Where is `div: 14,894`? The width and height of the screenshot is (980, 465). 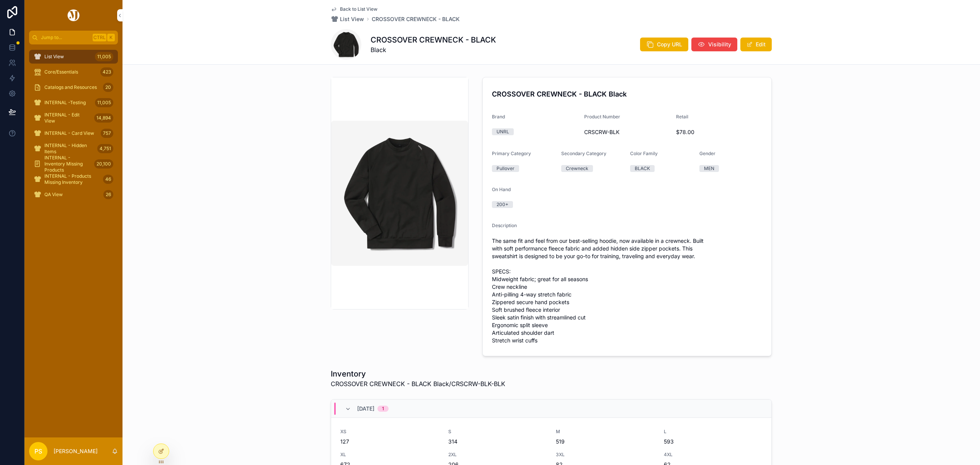 div: 14,894 is located at coordinates (104, 118).